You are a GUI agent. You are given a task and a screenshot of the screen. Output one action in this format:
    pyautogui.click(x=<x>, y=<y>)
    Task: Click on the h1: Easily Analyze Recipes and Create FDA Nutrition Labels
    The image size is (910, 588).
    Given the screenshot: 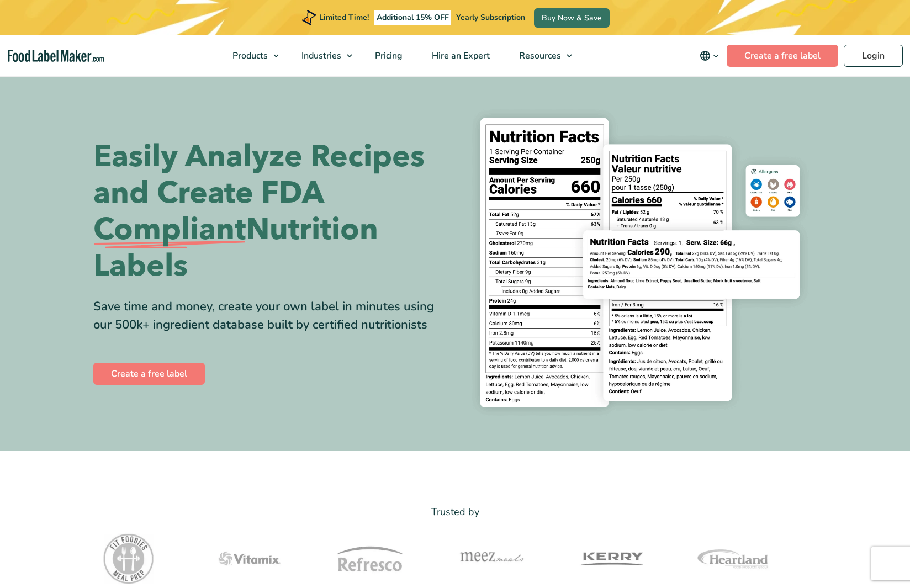 What is the action you would take?
    pyautogui.click(x=270, y=212)
    